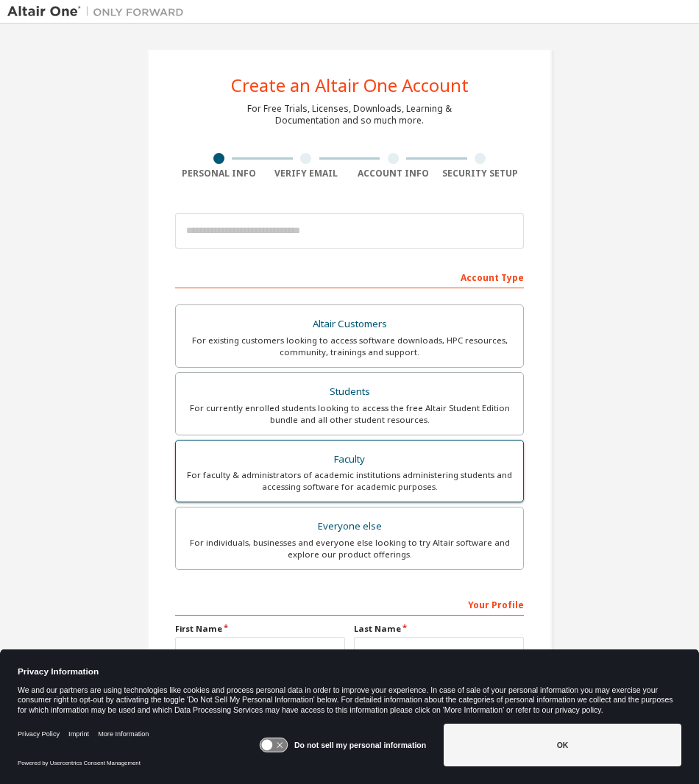 Image resolution: width=699 pixels, height=784 pixels. I want to click on label: Last Name, so click(439, 629).